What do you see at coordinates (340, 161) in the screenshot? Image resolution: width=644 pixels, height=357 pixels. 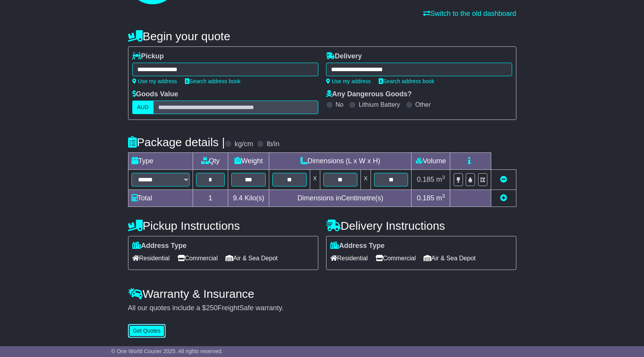 I see `td: Dimensions (L x W x H)` at bounding box center [340, 161].